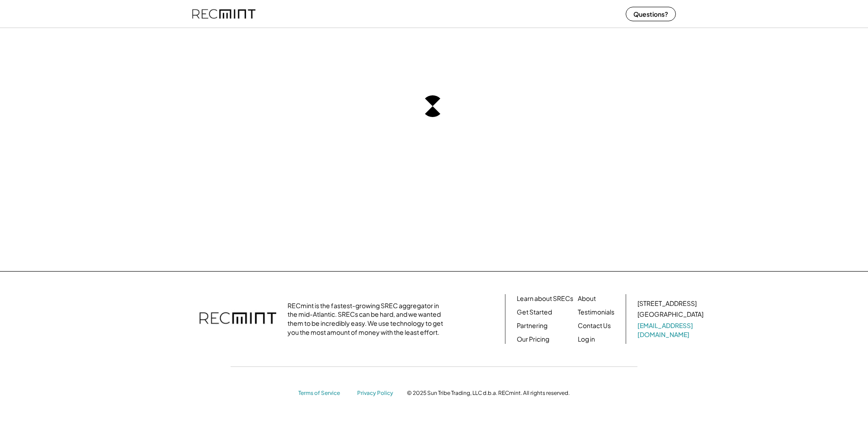 Image resolution: width=868 pixels, height=427 pixels. What do you see at coordinates (596, 312) in the screenshot?
I see `a: Testimonials` at bounding box center [596, 312].